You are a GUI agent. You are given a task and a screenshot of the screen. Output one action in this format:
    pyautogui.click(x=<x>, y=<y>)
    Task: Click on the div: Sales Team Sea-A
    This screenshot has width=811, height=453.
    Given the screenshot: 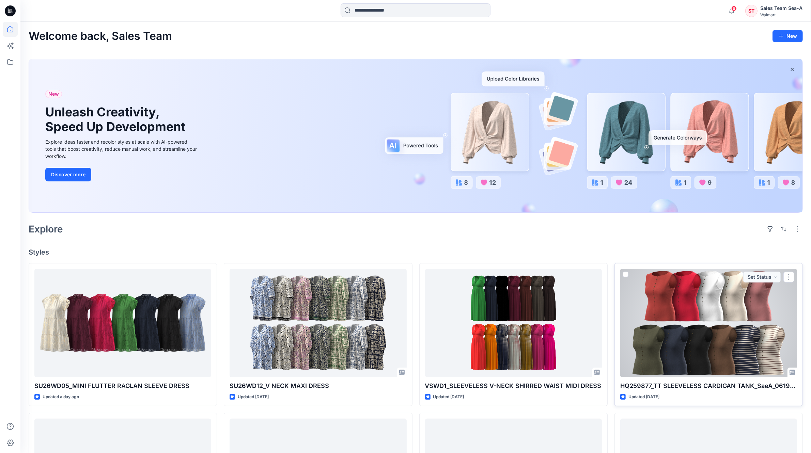 What is the action you would take?
    pyautogui.click(x=782, y=8)
    